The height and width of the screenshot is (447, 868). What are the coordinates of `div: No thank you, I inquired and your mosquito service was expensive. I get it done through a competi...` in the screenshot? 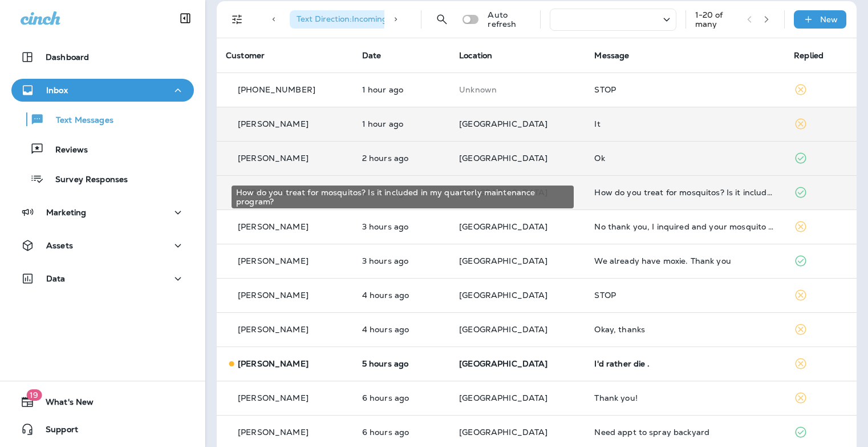 It's located at (685, 226).